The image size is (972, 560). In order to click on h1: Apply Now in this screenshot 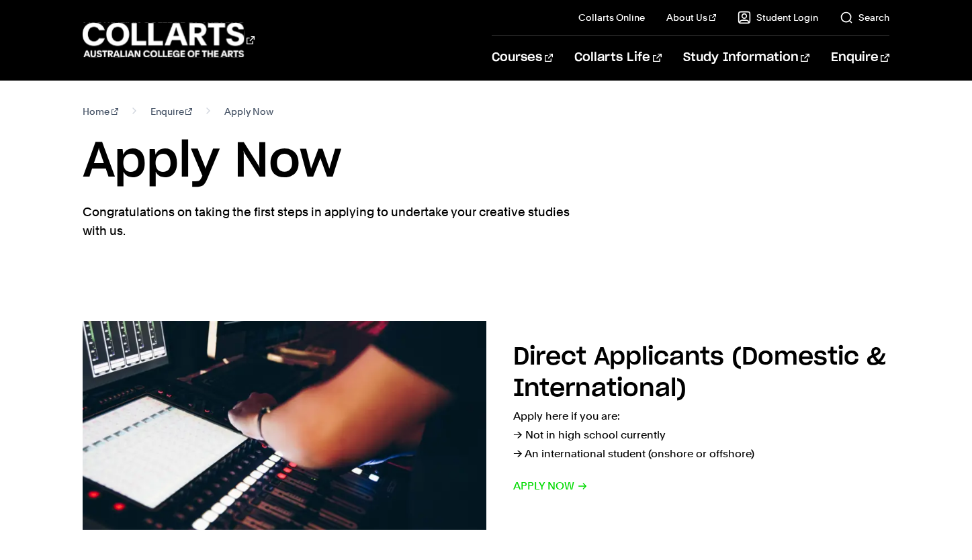, I will do `click(486, 162)`.